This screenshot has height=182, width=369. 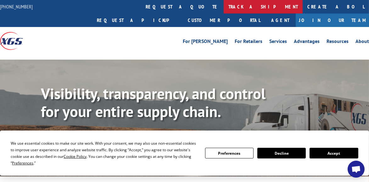 I want to click on a: Services, so click(x=278, y=42).